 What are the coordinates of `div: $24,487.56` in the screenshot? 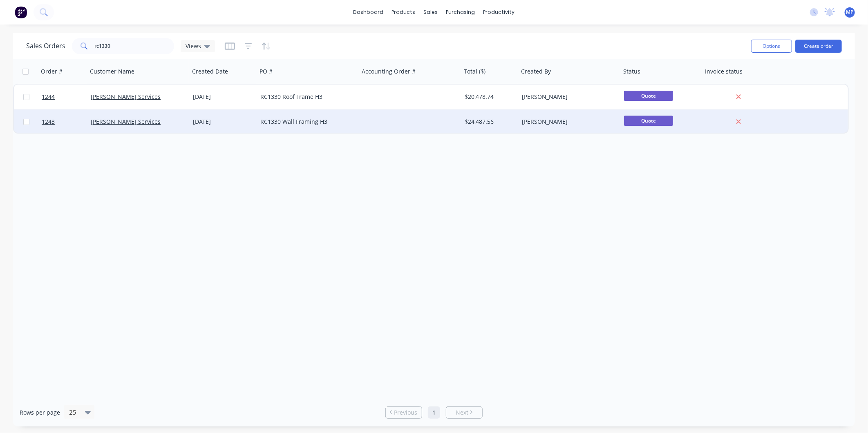 It's located at (489, 122).